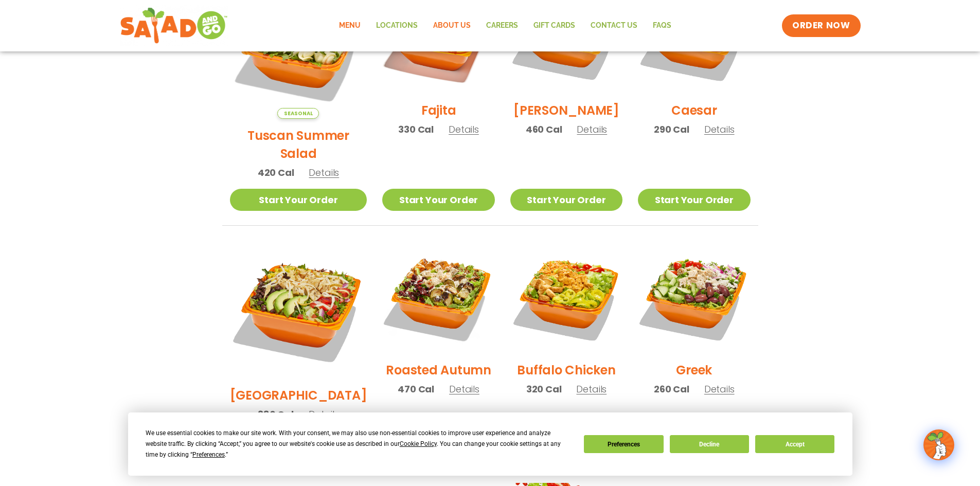 This screenshot has width=980, height=486. Describe the element at coordinates (623, 444) in the screenshot. I see `button: Preferences` at that location.